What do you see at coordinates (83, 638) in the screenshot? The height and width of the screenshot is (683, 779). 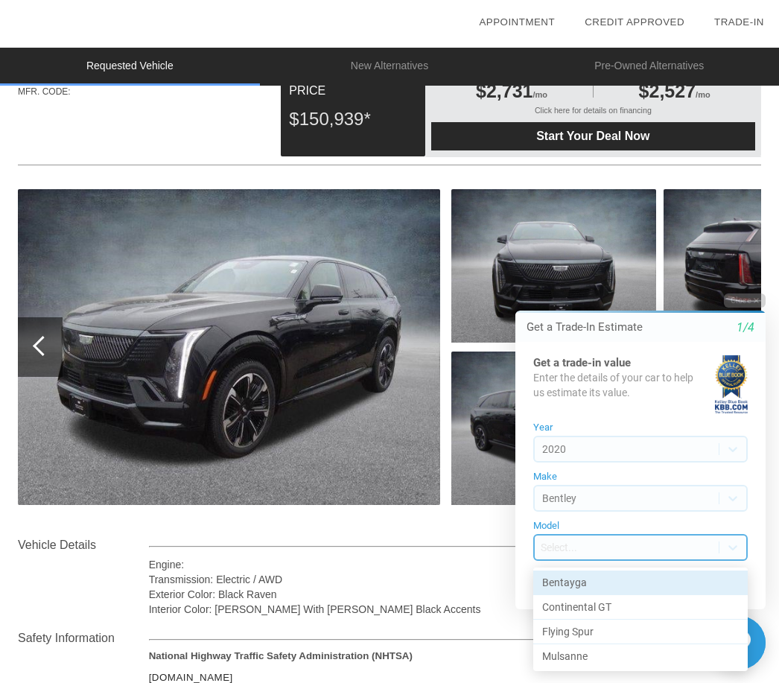 I see `div: Safety Information` at bounding box center [83, 638].